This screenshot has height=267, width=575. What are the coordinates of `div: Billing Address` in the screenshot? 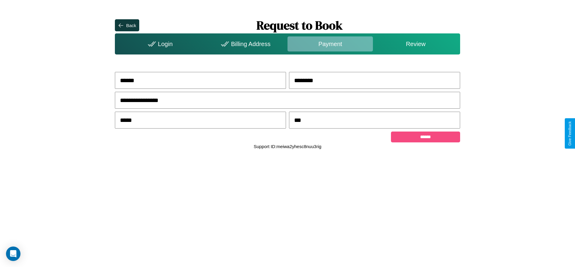 It's located at (245, 44).